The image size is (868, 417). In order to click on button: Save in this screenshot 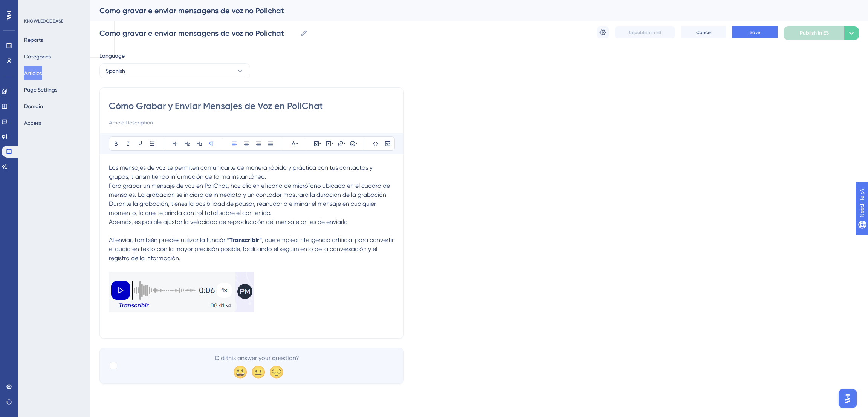, I will do `click(754, 33)`.